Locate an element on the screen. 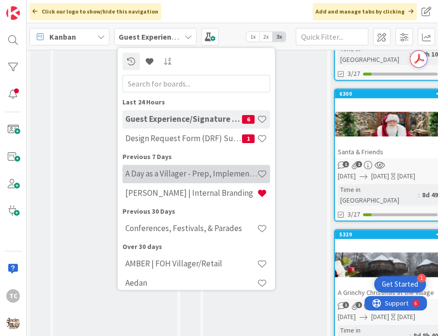 The image size is (438, 336). div: Previous 30 Days is located at coordinates (196, 211).